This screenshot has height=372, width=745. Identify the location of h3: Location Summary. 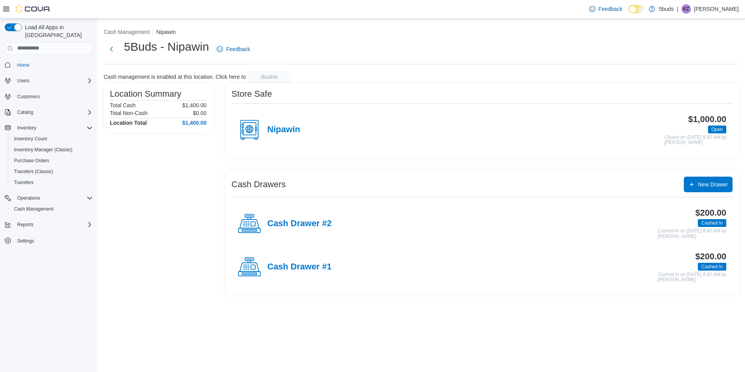
(145, 94).